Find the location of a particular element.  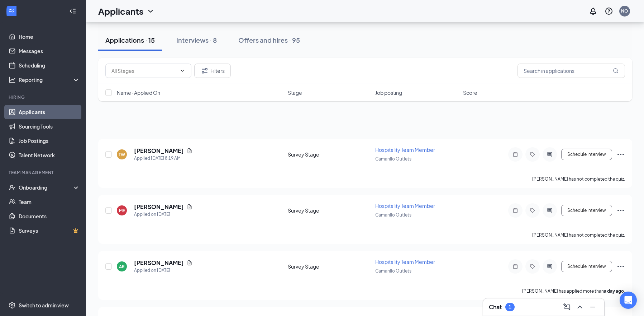

svg: UserCheck is located at coordinates (12, 187).